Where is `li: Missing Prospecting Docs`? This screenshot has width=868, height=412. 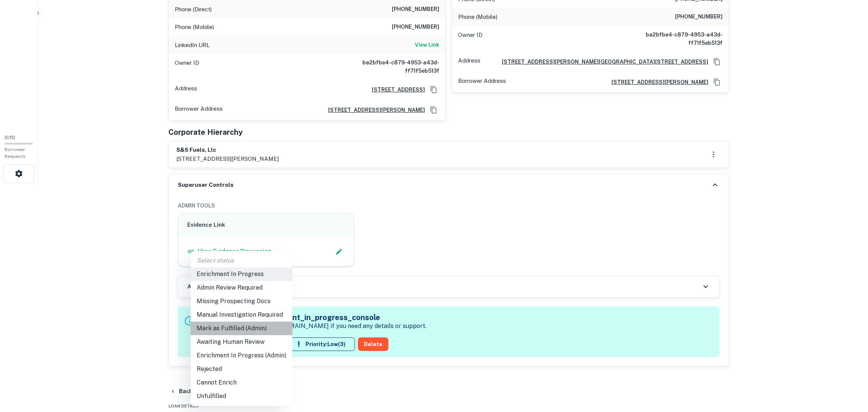 li: Missing Prospecting Docs is located at coordinates (241, 301).